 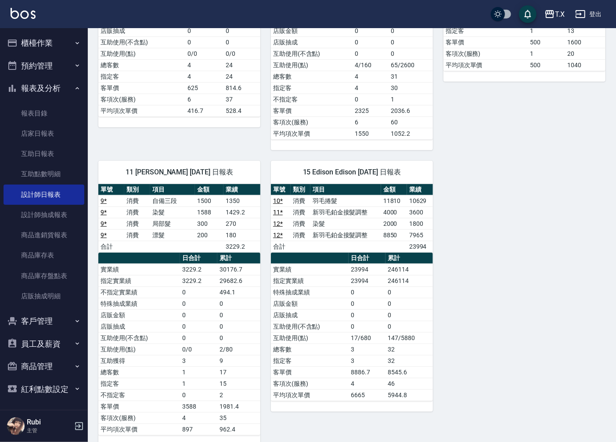 What do you see at coordinates (142, 88) in the screenshot?
I see `td: 客單價` at bounding box center [142, 88].